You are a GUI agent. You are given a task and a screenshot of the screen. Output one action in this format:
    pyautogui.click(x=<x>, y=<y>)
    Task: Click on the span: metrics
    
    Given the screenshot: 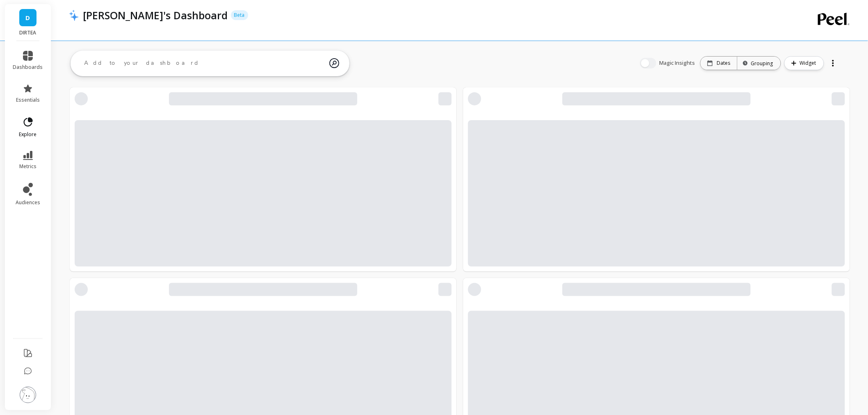 What is the action you would take?
    pyautogui.click(x=27, y=167)
    